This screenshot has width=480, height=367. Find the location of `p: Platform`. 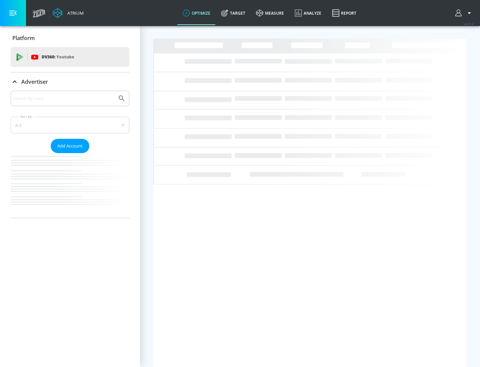

p: Platform is located at coordinates (23, 38).